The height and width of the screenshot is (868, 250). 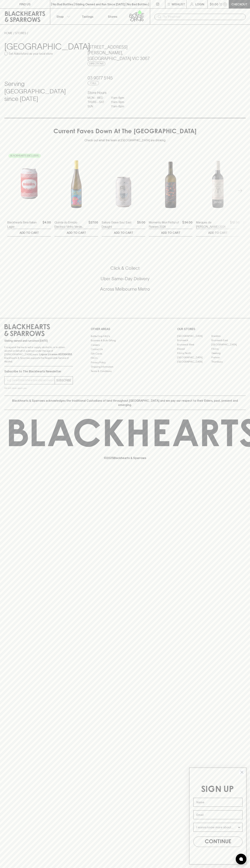 What do you see at coordinates (31, 54) in the screenshot?
I see `p: Set Abbotsford as your local store` at bounding box center [31, 54].